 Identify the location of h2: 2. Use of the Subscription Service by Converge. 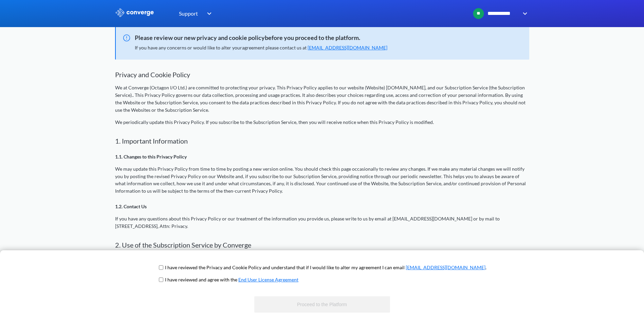
(322, 245).